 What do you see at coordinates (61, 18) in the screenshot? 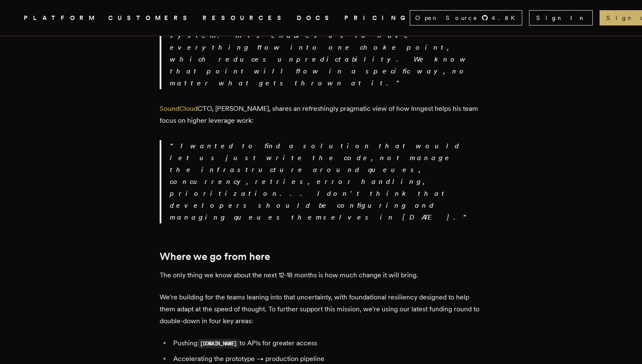
I see `span: PLATFORM` at bounding box center [61, 18].